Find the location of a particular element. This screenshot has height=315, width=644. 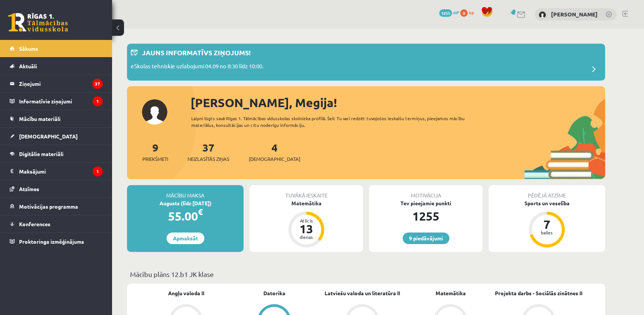

a: Mācību materiāli is located at coordinates (56, 119).